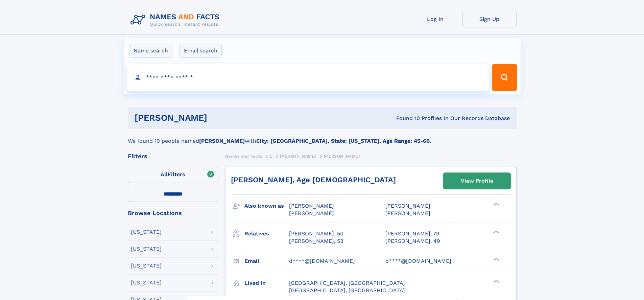  I want to click on label: Name search, so click(151, 51).